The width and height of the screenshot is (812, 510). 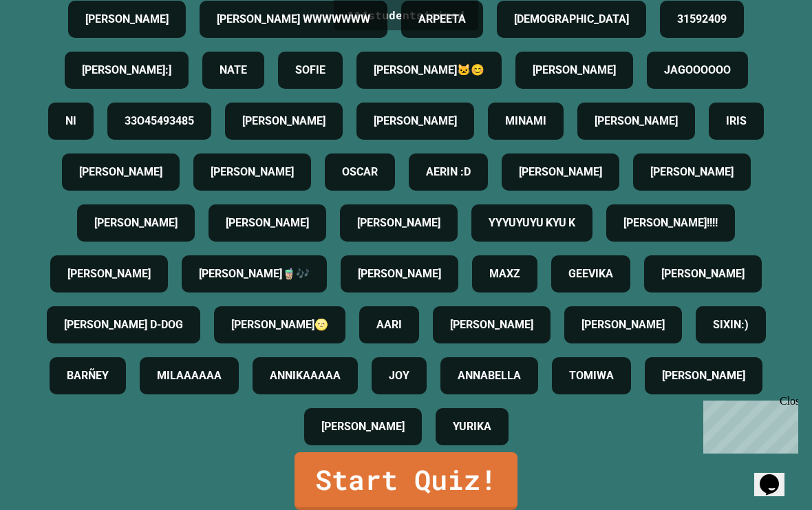 What do you see at coordinates (189, 375) in the screenshot?
I see `h4: MILAAAAAA` at bounding box center [189, 375].